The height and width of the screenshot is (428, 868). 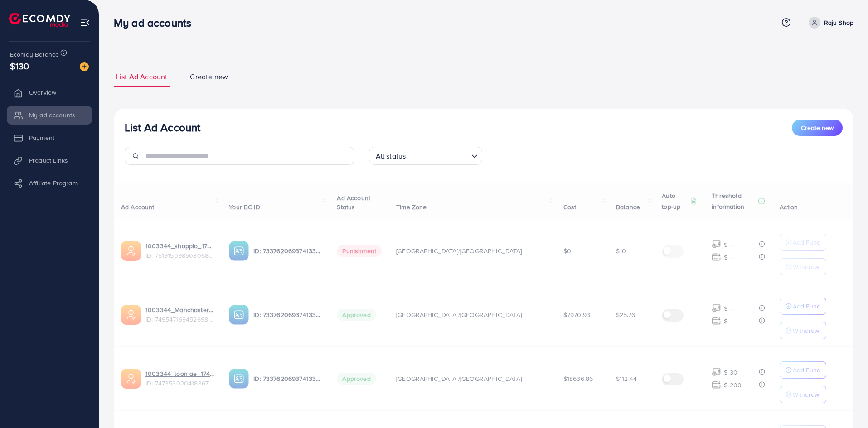 What do you see at coordinates (142, 77) in the screenshot?
I see `span: List Ad Account` at bounding box center [142, 77].